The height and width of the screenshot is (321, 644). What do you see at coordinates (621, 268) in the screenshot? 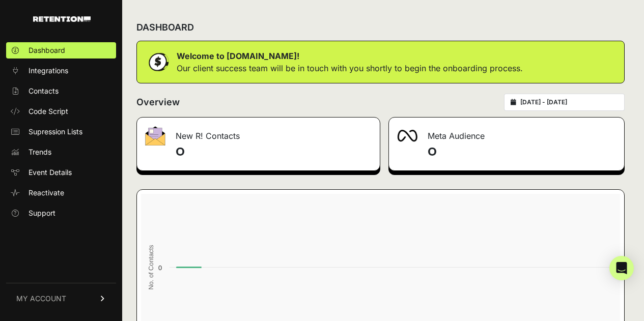
I see `div: Open Intercom Messenger` at bounding box center [621, 268].